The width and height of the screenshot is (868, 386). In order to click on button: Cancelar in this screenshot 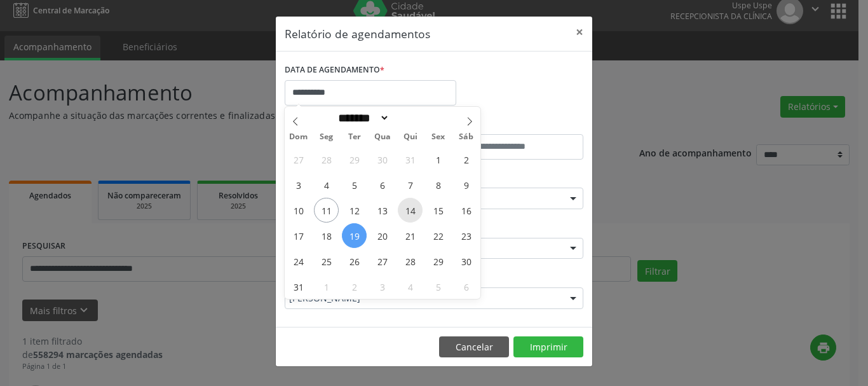, I will do `click(474, 347)`.